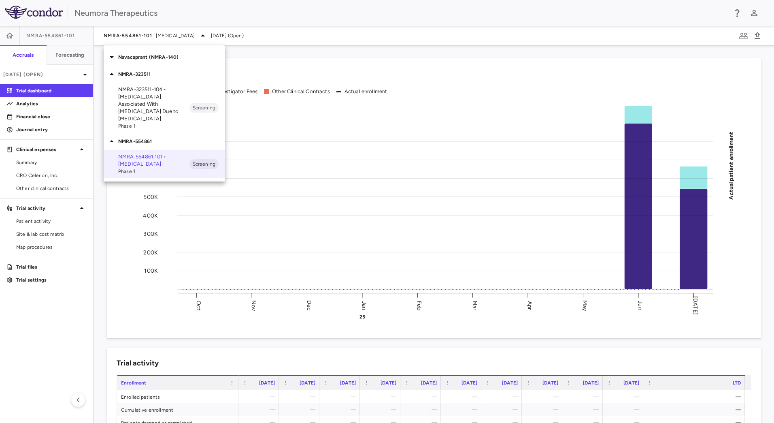 This screenshot has height=423, width=774. I want to click on p: NMRA-323511, so click(172, 74).